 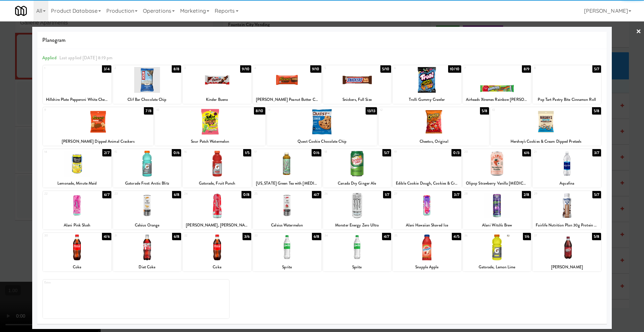 What do you see at coordinates (147, 267) in the screenshot?
I see `div: Diet Coke` at bounding box center [147, 267].